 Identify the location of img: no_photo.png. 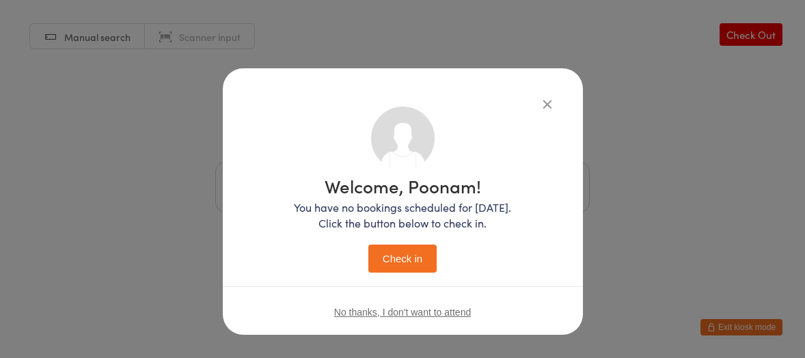
(403, 138).